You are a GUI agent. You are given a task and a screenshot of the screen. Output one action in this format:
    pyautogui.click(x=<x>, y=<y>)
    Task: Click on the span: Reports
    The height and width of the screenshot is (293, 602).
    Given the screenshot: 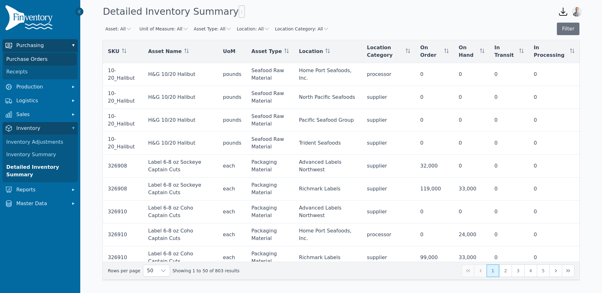 What is the action you would take?
    pyautogui.click(x=41, y=190)
    